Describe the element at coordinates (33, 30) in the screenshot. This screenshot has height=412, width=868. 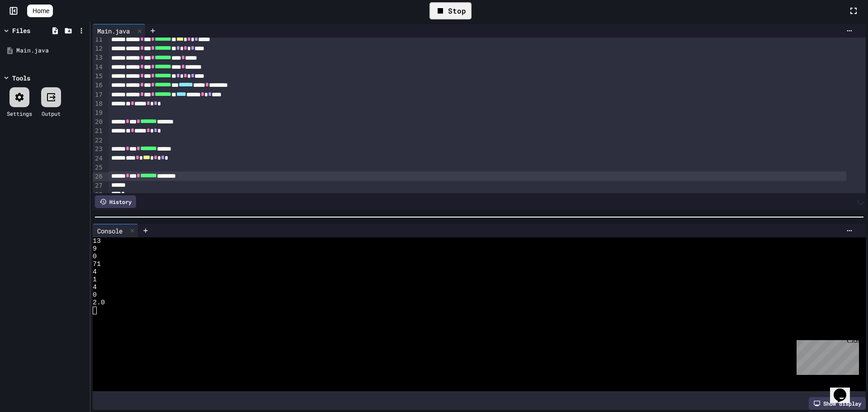
I see `div: Chat with us now!Close` at that location.